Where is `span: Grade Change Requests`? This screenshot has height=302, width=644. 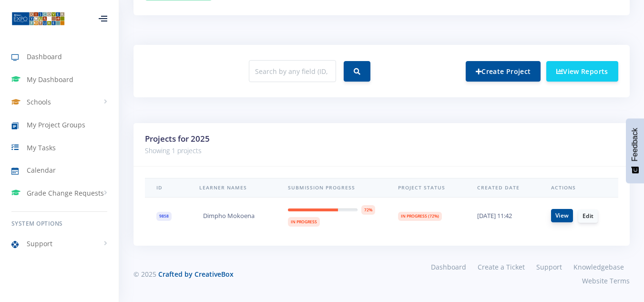 span: Grade Change Requests is located at coordinates (65, 193).